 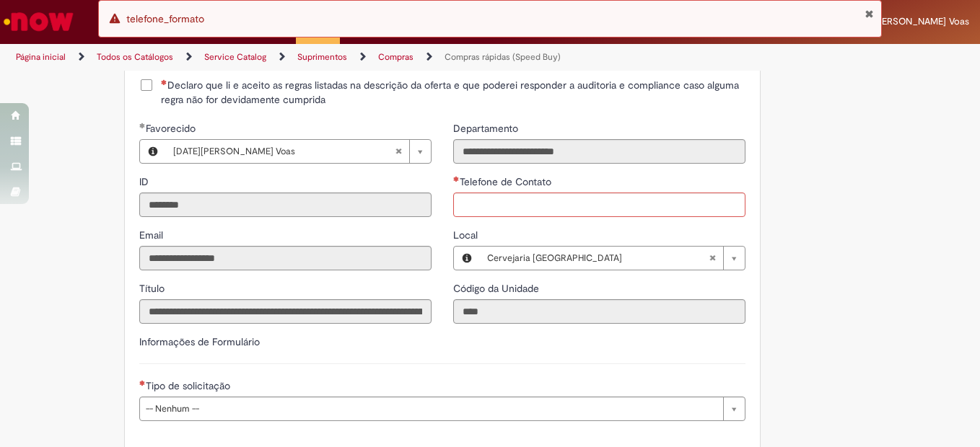 I want to click on span: telefone_formato, so click(x=165, y=18).